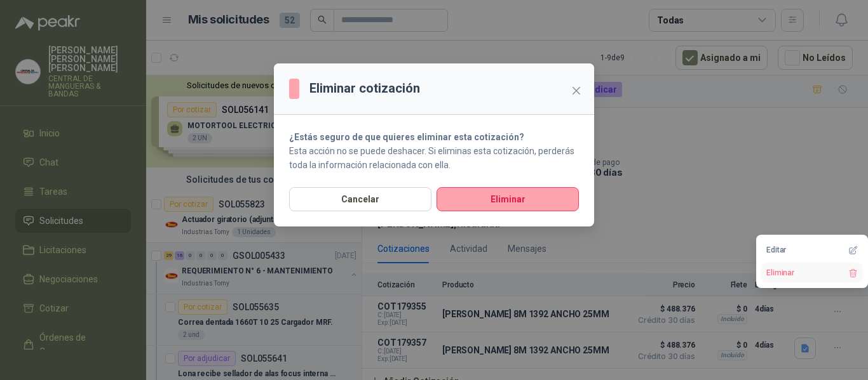  Describe the element at coordinates (508, 199) in the screenshot. I see `button: Eliminar` at that location.